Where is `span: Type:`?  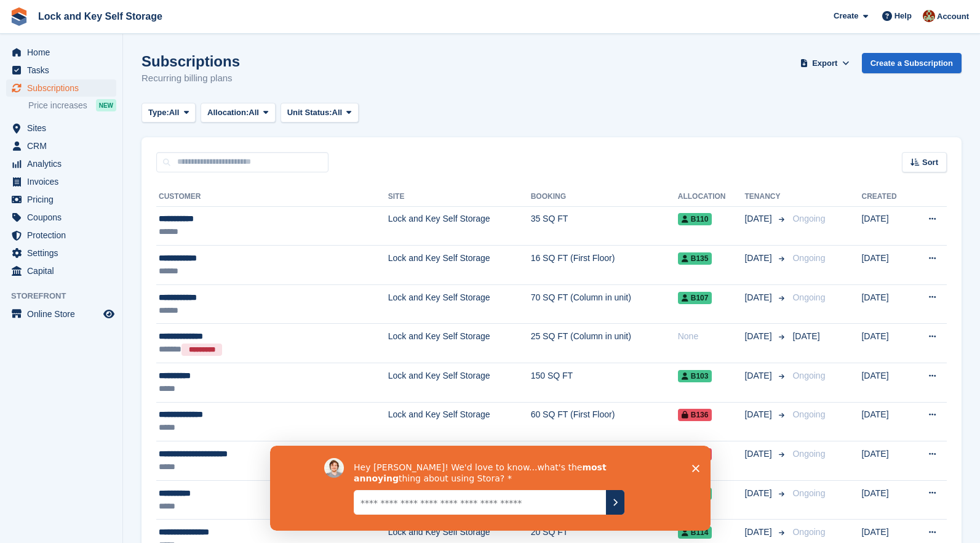
span: Type: is located at coordinates (159, 113).